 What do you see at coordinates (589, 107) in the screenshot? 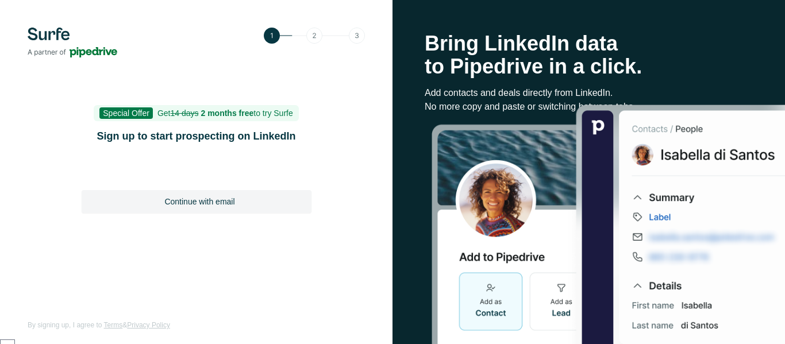
I see `p: No more copy and paste or switching between tabs.` at bounding box center [589, 107].